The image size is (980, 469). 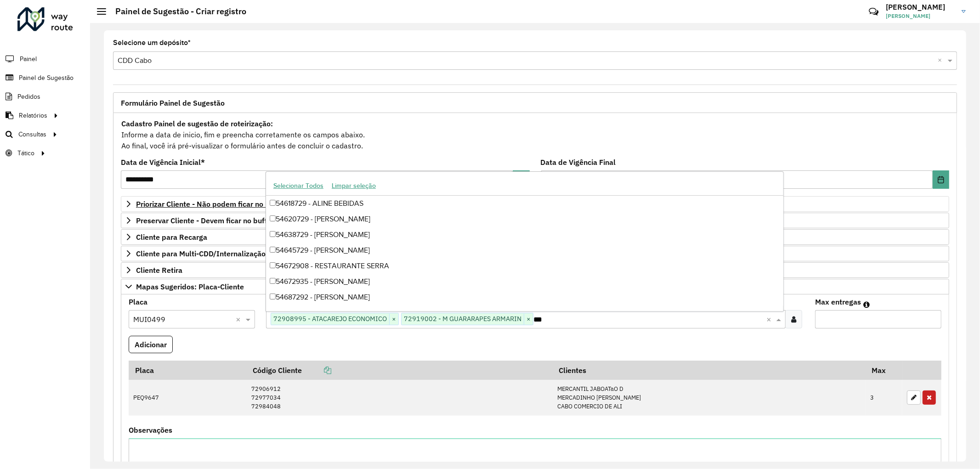 What do you see at coordinates (400, 397) in the screenshot?
I see `td: 72906912 72977034 72984048` at bounding box center [400, 397].